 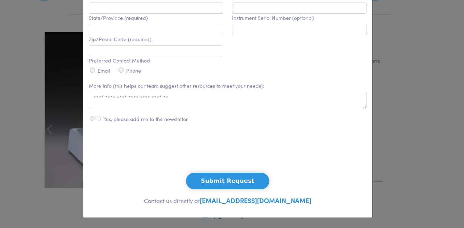 What do you see at coordinates (119, 60) in the screenshot?
I see `label: Preferred Contact Method` at bounding box center [119, 60].